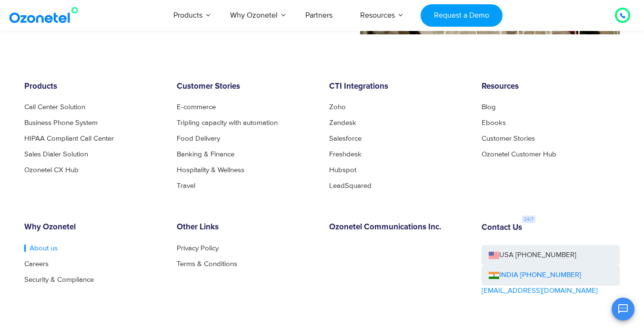 The image size is (644, 330). I want to click on h6: Ozonetel Communications Inc., so click(399, 227).